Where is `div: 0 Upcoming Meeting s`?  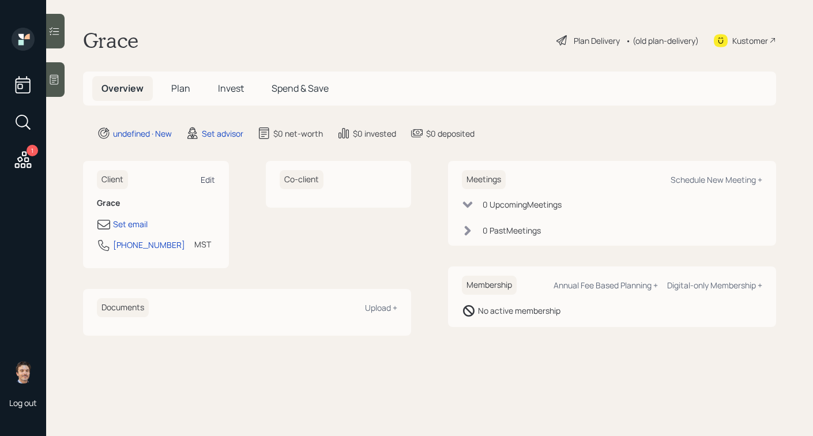
div: 0 Upcoming Meeting s is located at coordinates (522, 204).